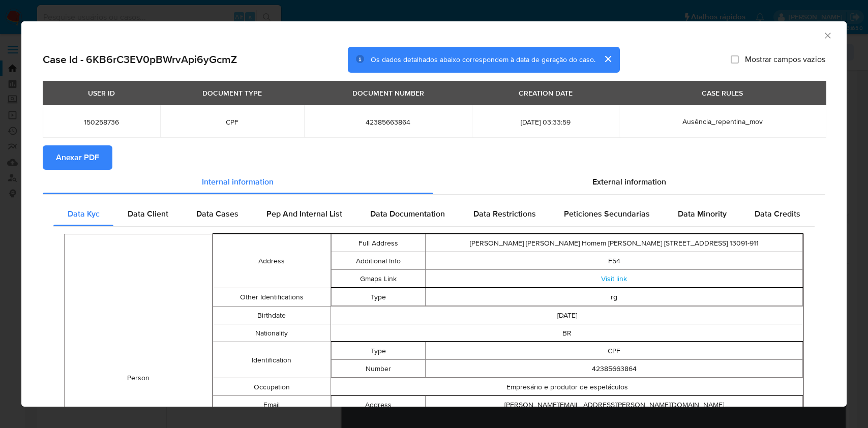  I want to click on span: Mostrar campos vazios, so click(785, 60).